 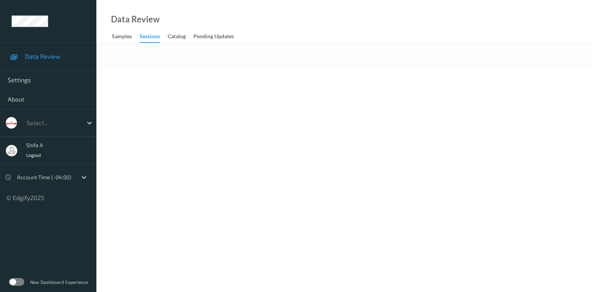 What do you see at coordinates (214, 37) in the screenshot?
I see `div: Pending Updates` at bounding box center [214, 37].